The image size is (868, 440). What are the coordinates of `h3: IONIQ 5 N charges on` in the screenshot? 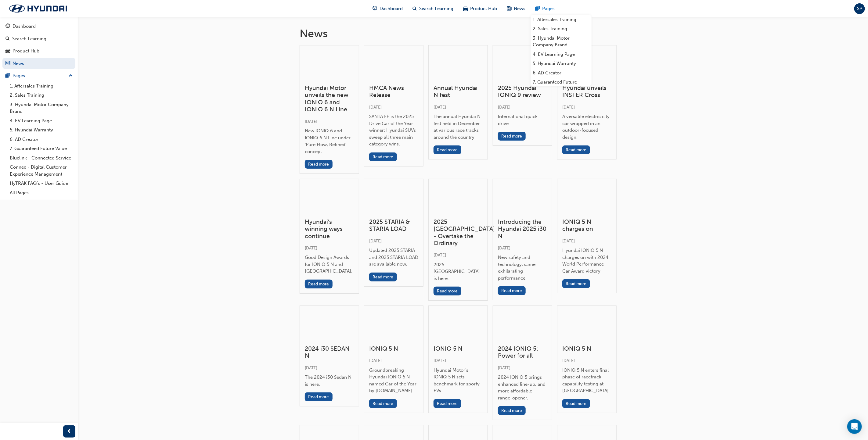 It's located at (587, 226).